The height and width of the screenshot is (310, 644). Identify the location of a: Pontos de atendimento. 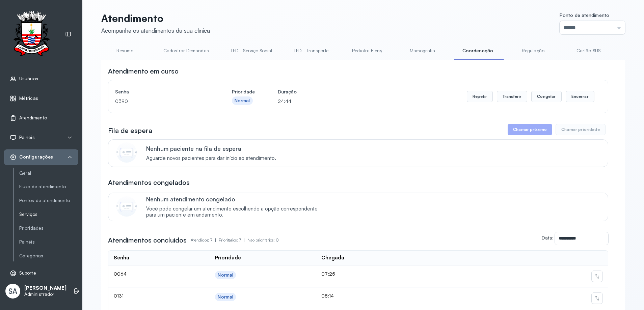
(49, 200).